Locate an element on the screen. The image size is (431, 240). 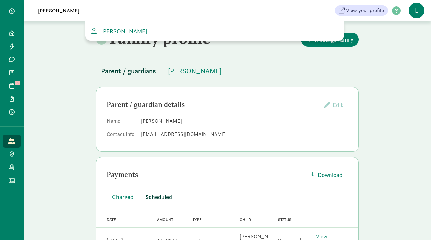
span: Charged is located at coordinates (123, 197).